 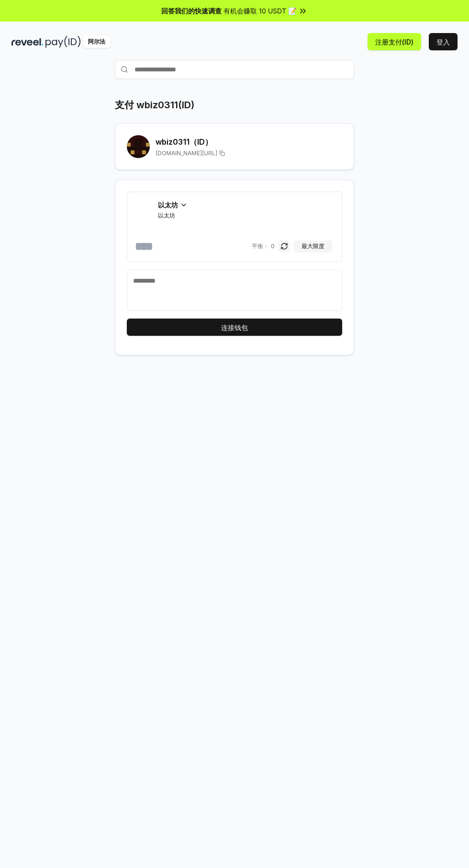 I want to click on font: 支付 wbiz0311(ID), so click(x=155, y=105).